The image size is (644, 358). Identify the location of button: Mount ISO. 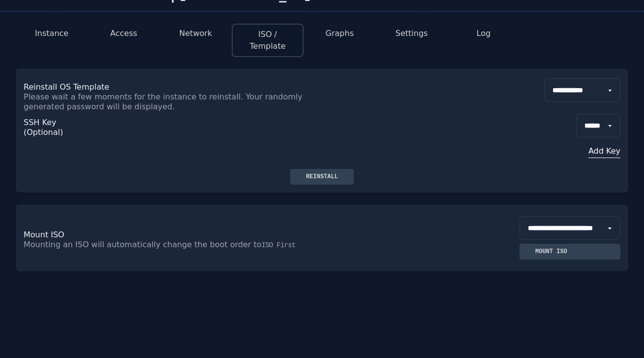
(570, 252).